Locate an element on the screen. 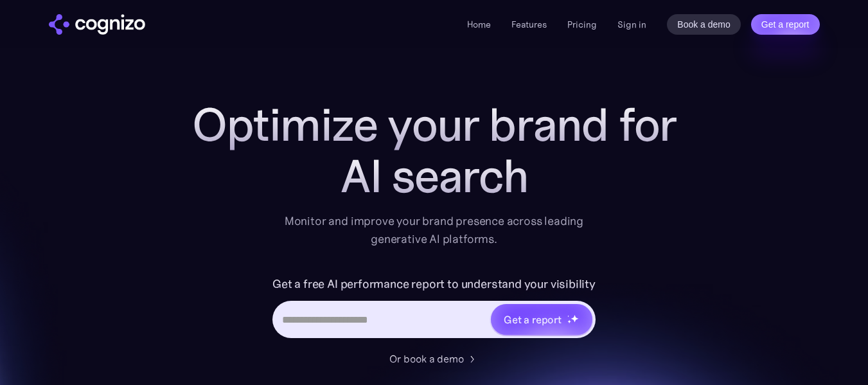 The height and width of the screenshot is (385, 868). a: home is located at coordinates (97, 24).